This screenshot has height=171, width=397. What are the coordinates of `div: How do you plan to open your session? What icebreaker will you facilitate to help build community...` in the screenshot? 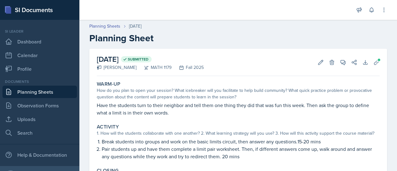 It's located at (238, 94).